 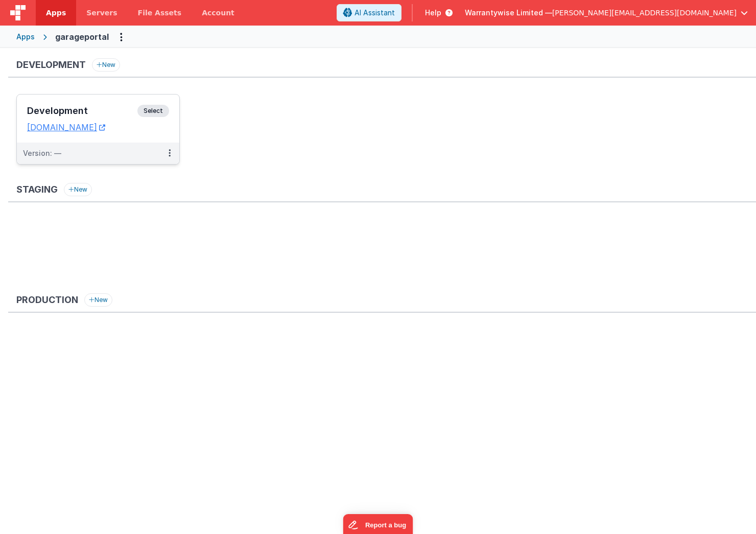 I want to click on h3: Staging, so click(x=37, y=190).